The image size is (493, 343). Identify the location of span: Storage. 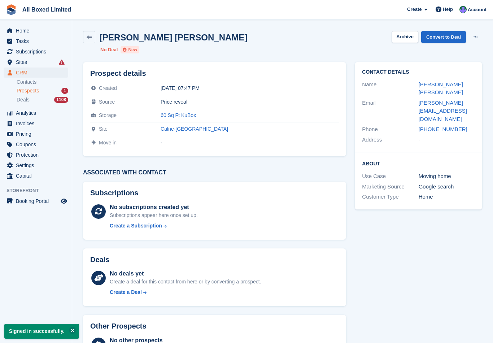
(108, 115).